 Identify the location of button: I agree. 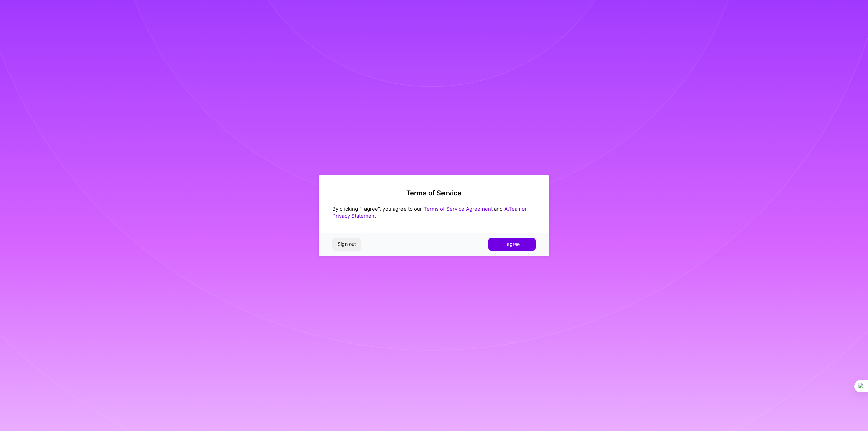
(512, 244).